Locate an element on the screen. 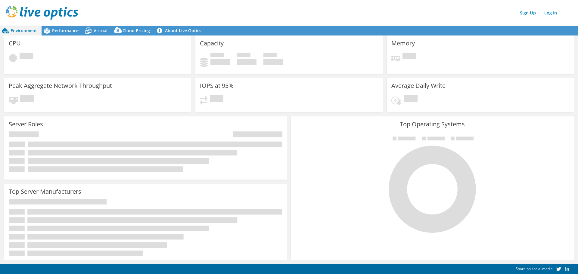  a: About Live Optics is located at coordinates (180, 31).